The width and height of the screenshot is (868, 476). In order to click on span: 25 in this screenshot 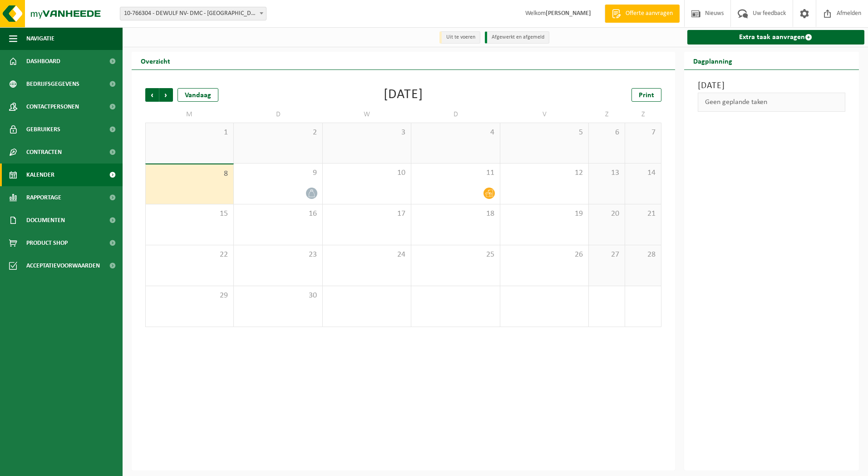, I will do `click(455, 255)`.